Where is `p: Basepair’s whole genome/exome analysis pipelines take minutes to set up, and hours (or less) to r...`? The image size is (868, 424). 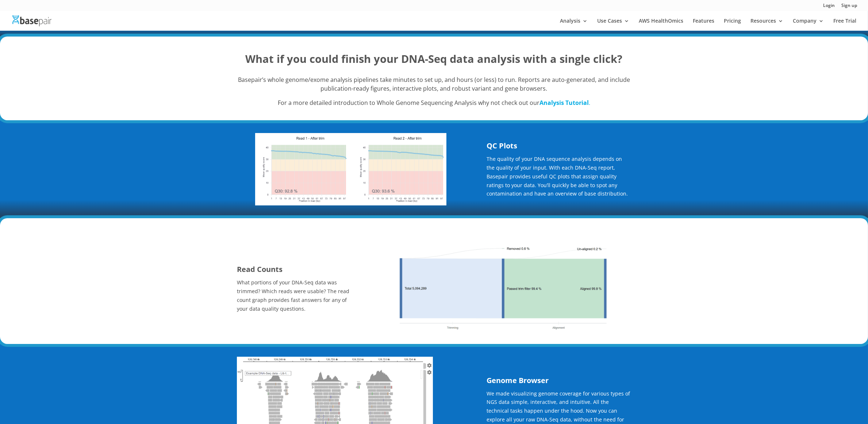
p: Basepair’s whole genome/exome analysis pipelines take minutes to set up, and hours (or less) to r... is located at coordinates (434, 87).